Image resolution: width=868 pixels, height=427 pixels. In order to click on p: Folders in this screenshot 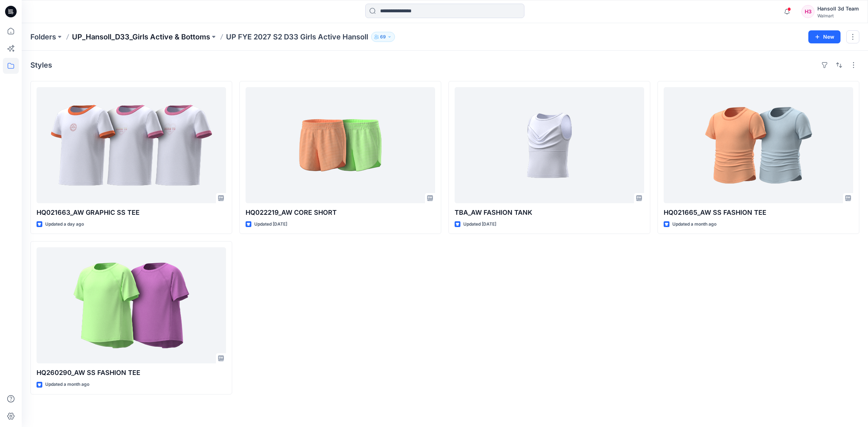, I will do `click(43, 37)`.